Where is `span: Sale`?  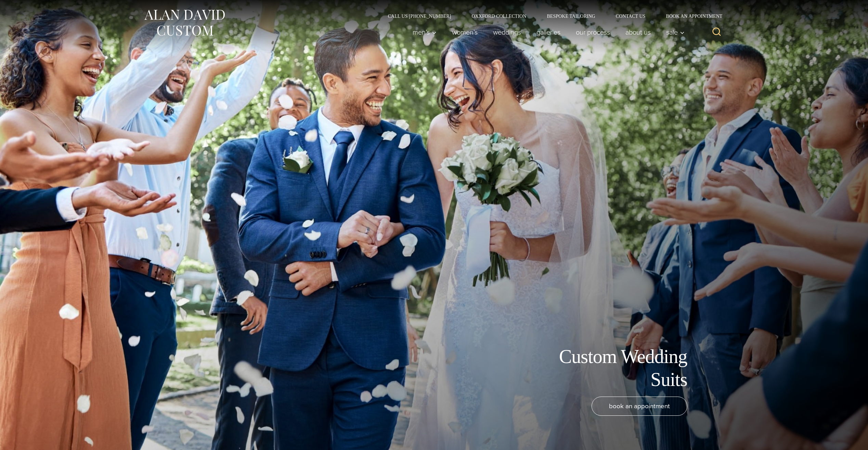 span: Sale is located at coordinates (675, 32).